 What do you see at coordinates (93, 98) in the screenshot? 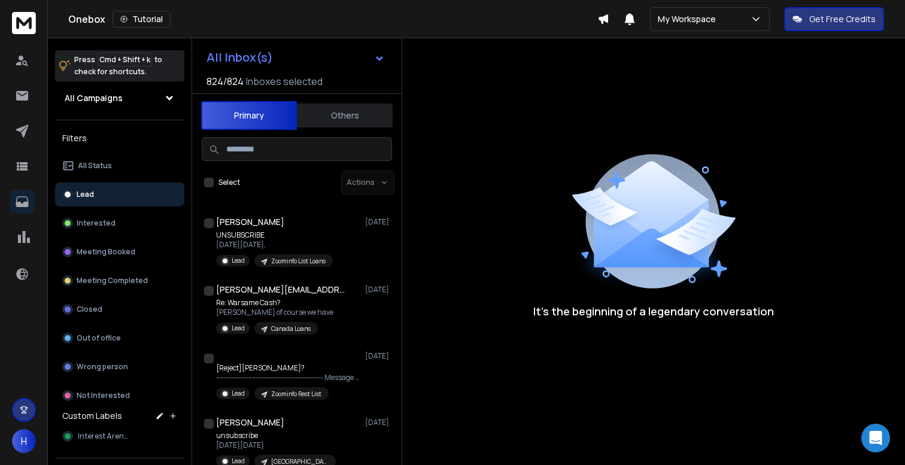
I see `h1: All Campaigns` at bounding box center [93, 98].